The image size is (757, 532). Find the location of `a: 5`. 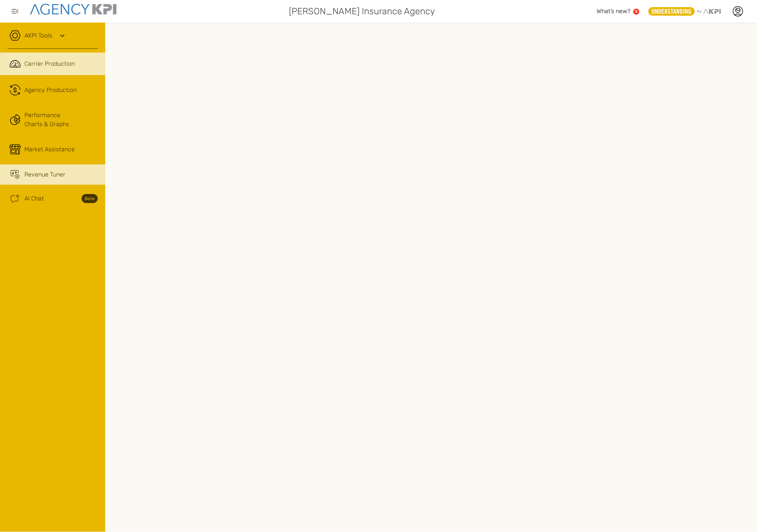

a: 5 is located at coordinates (636, 11).